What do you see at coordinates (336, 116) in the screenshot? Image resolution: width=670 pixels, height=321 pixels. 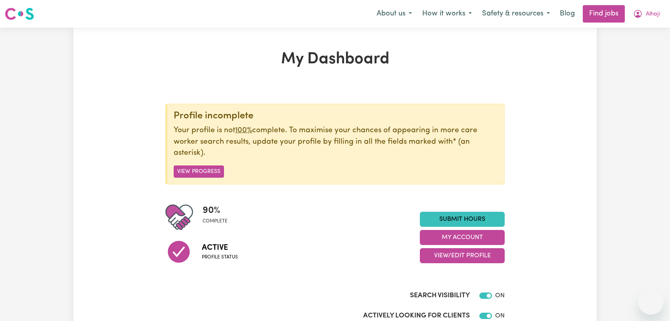 I see `div: Profile incomplete` at bounding box center [336, 116].